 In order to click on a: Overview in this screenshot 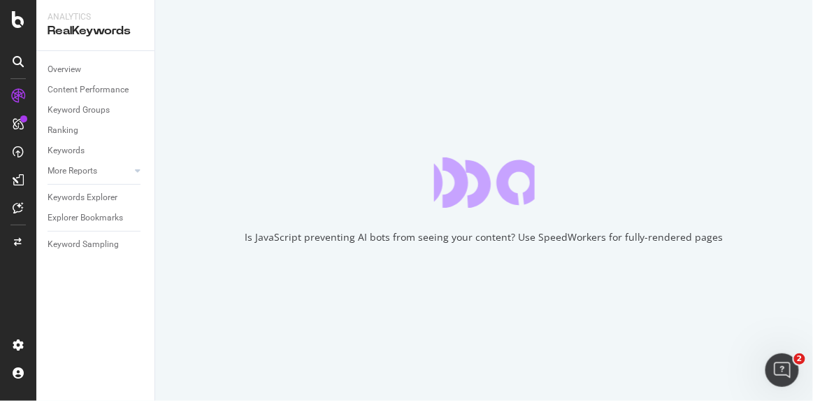, I will do `click(96, 69)`.